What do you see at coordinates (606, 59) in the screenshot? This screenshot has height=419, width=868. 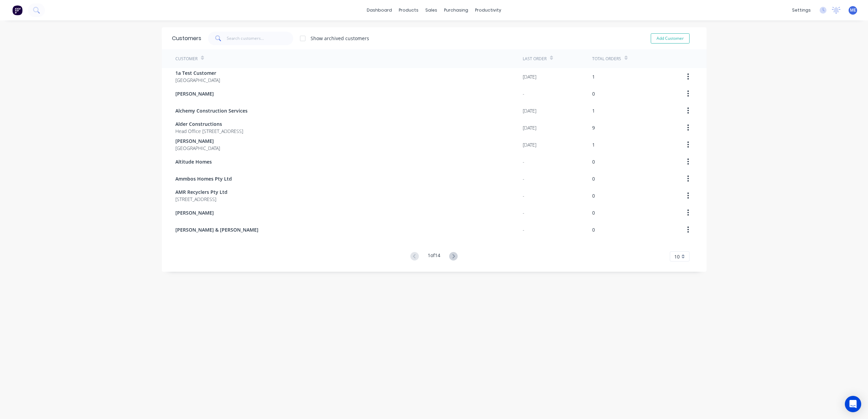 I see `div: Total Orders` at bounding box center [606, 59].